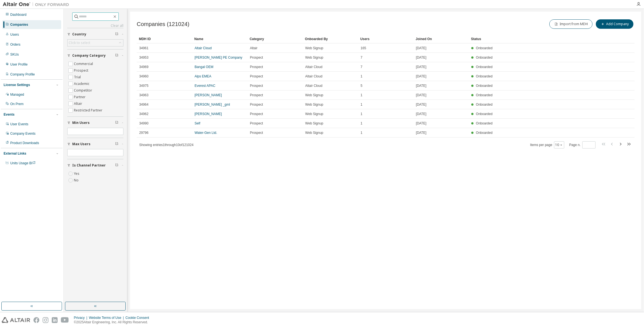 The width and height of the screenshot is (644, 328). Describe the element at coordinates (143, 67) in the screenshot. I see `span: 34969` at that location.